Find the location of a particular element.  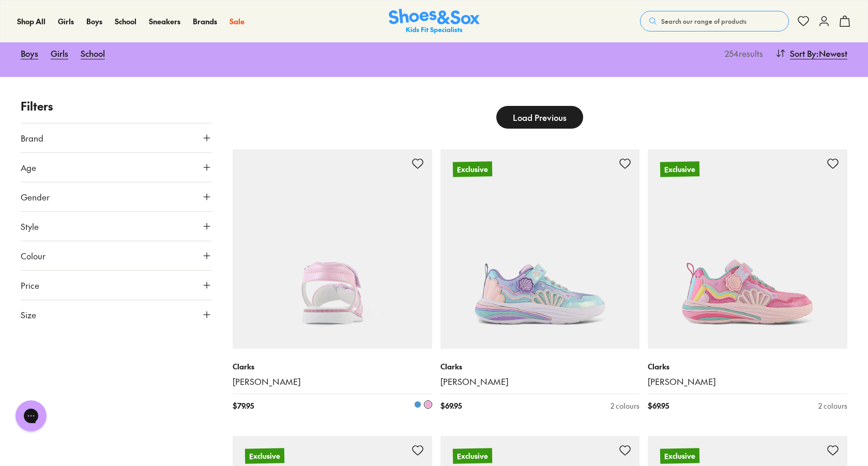

span: : Newest is located at coordinates (832, 53).